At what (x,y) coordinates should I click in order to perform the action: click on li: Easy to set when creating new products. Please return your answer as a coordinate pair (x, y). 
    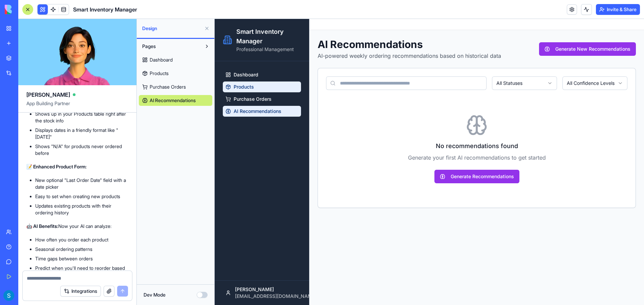
    Looking at the image, I should click on (82, 196).